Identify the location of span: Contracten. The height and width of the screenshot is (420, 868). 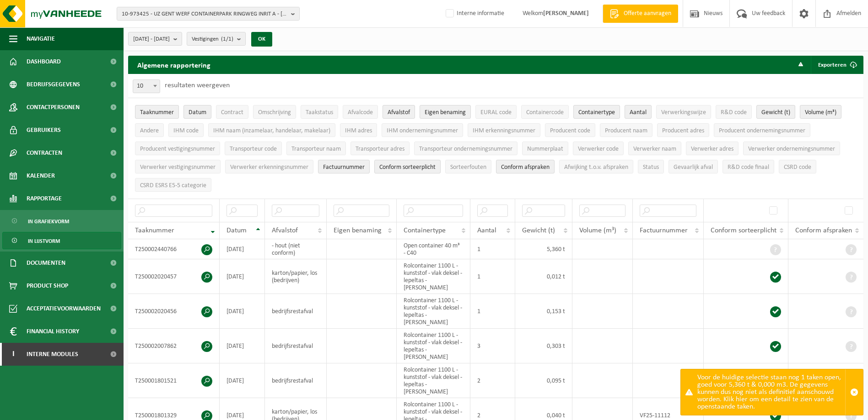
(44, 153).